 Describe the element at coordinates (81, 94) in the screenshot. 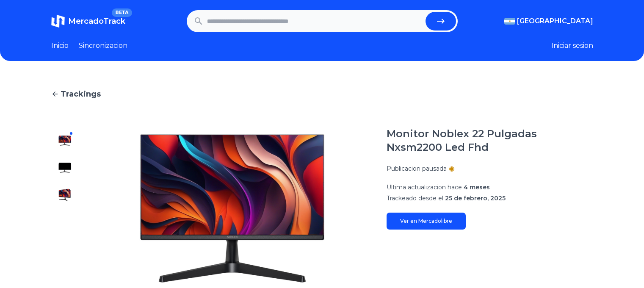

I see `span: Trackings` at that location.